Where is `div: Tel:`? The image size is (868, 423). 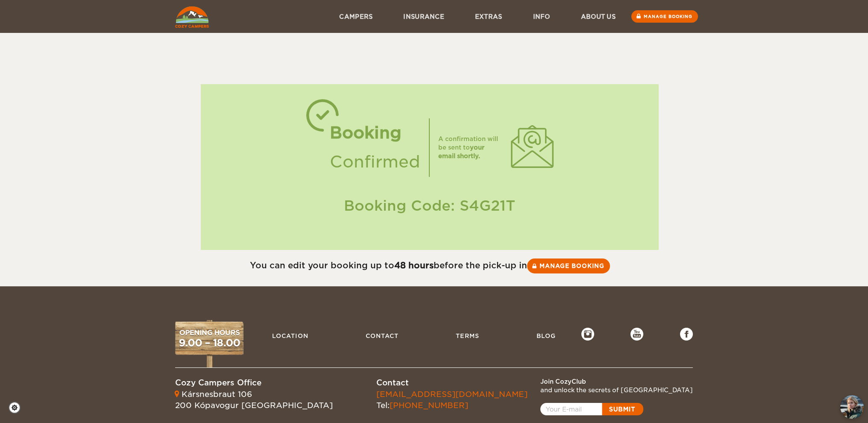 div: Tel: is located at coordinates (452, 400).